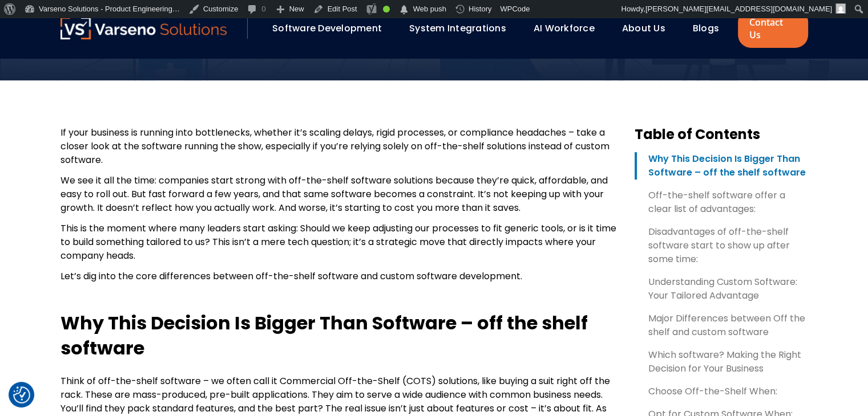  Describe the element at coordinates (144, 28) in the screenshot. I see `img: Varseno Solutions – Product Engineering & IT Services` at that location.